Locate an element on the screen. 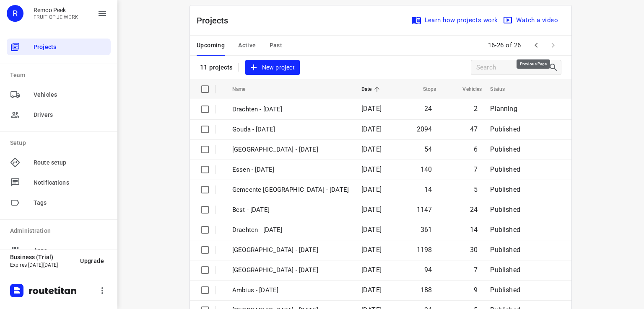  span: 9 is located at coordinates (475, 290).